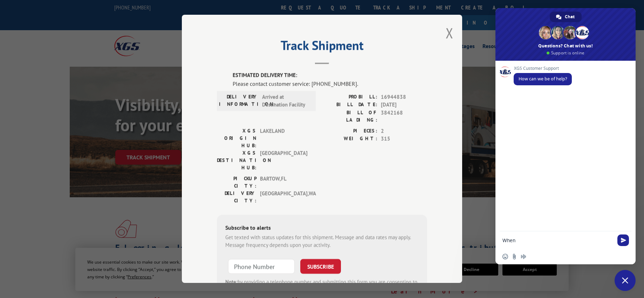  What do you see at coordinates (237, 138) in the screenshot?
I see `label: XGS ORIGIN HUB:` at bounding box center [237, 138].